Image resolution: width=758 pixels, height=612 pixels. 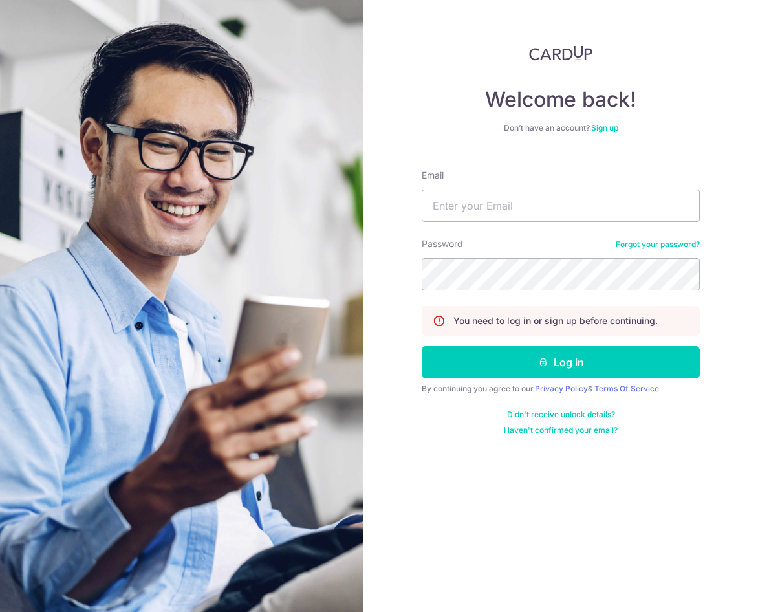 What do you see at coordinates (561, 206) in the screenshot?
I see `input: Enter your Email` at bounding box center [561, 206].